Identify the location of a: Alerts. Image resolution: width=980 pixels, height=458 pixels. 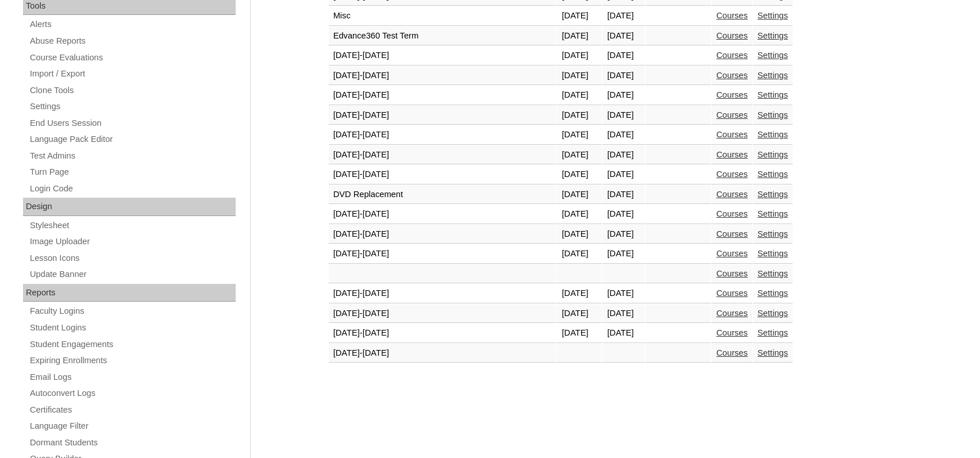
(133, 24).